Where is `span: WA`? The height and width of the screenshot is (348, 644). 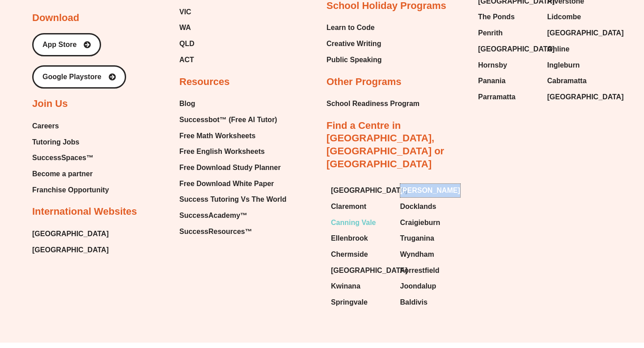 span: WA is located at coordinates (185, 28).